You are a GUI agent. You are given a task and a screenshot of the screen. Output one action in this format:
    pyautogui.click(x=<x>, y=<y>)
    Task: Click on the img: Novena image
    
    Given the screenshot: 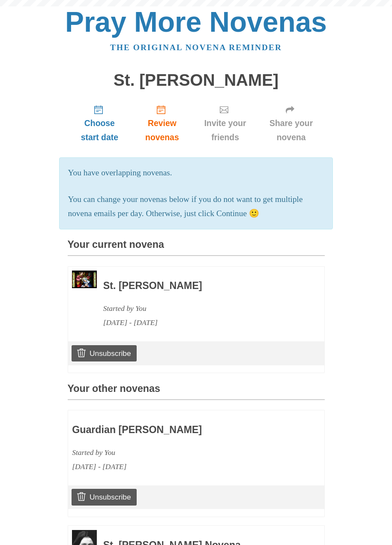 What is the action you would take?
    pyautogui.click(x=84, y=279)
    